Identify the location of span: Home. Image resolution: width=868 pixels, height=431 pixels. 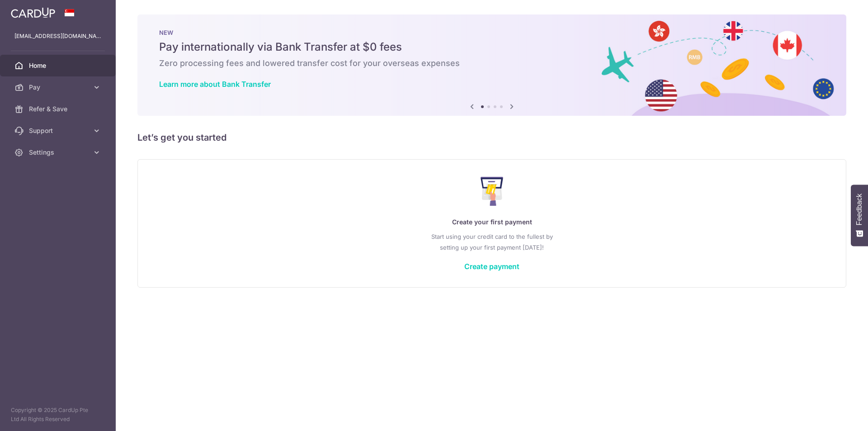
(59, 65).